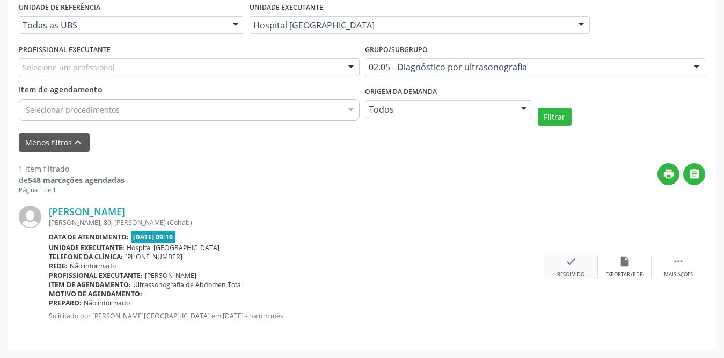 The height and width of the screenshot is (358, 724). What do you see at coordinates (554, 117) in the screenshot?
I see `button: Filtrar` at bounding box center [554, 117].